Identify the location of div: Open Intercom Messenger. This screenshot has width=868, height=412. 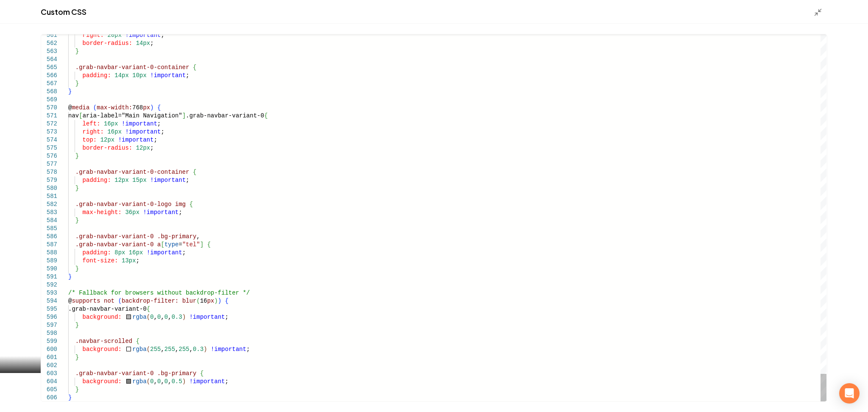
(849, 393).